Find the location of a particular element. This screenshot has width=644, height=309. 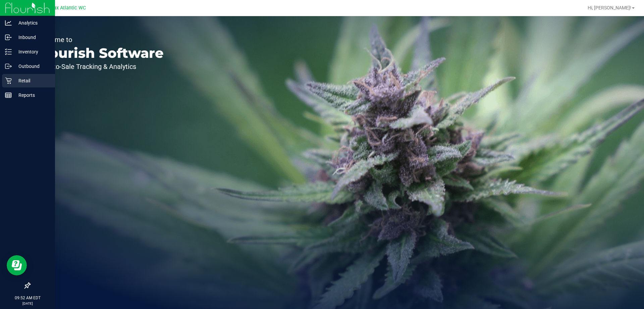

p: Flourish Software is located at coordinates (100, 53).